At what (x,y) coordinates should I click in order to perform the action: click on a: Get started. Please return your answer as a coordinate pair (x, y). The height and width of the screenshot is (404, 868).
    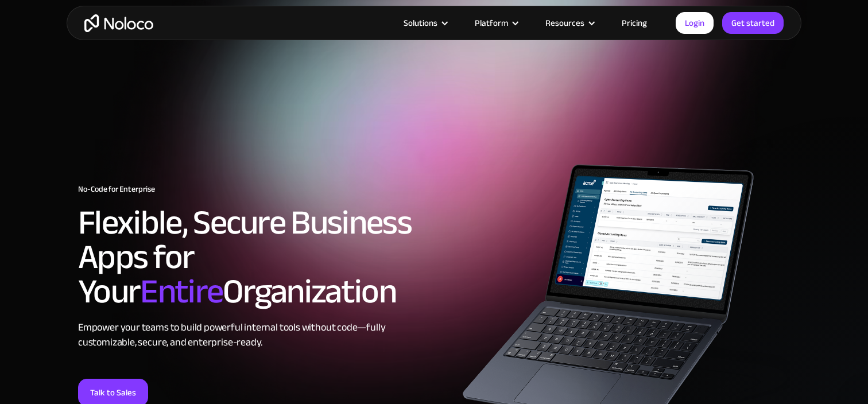
    Looking at the image, I should click on (753, 23).